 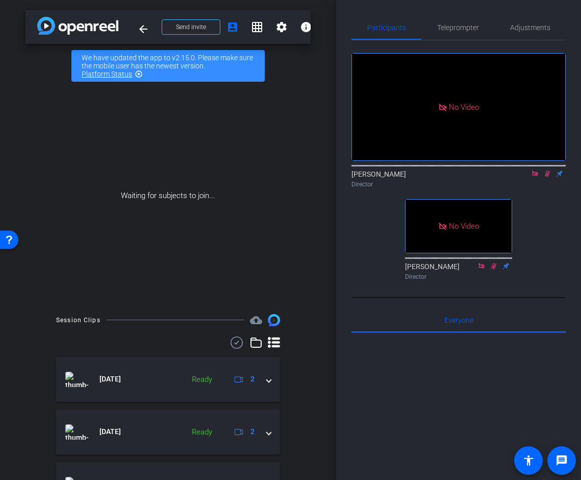 What do you see at coordinates (191, 27) in the screenshot?
I see `span: Send invite` at bounding box center [191, 27].